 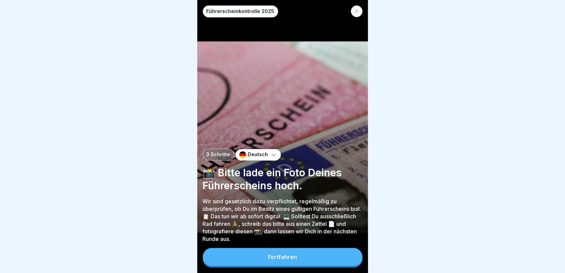 I want to click on img: de.svg, so click(x=243, y=155).